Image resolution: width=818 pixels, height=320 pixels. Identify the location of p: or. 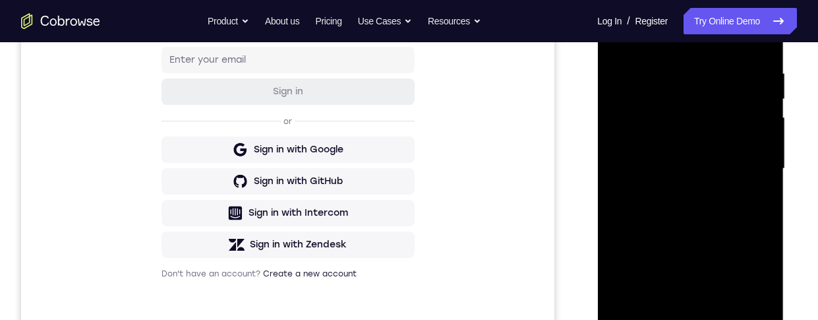
(266, 194).